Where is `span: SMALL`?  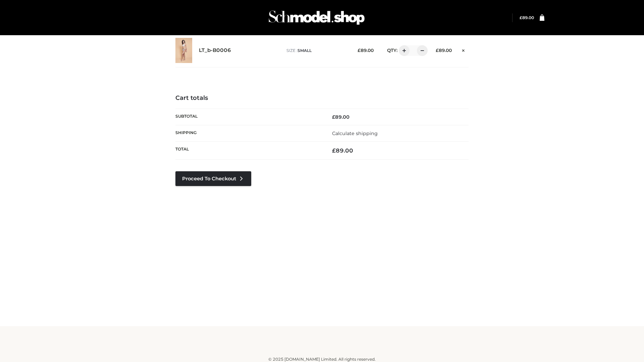 span: SMALL is located at coordinates (305, 50).